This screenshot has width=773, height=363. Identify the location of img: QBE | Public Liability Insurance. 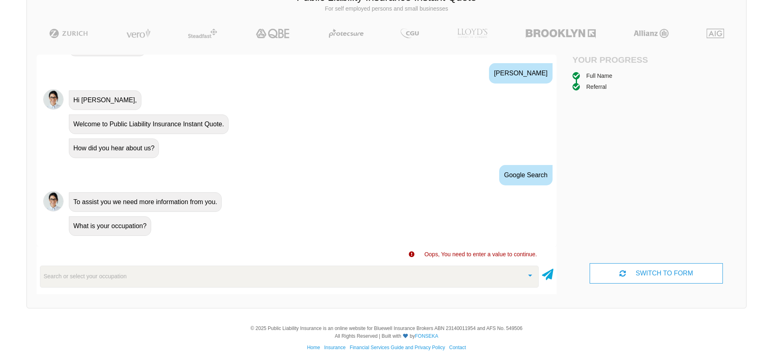
(273, 33).